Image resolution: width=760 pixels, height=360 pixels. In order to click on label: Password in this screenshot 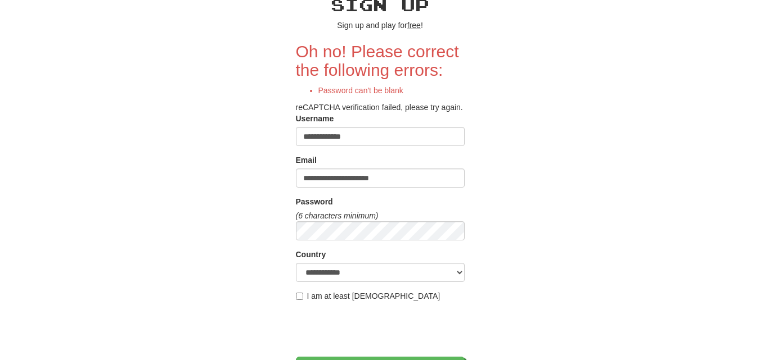, I will do `click(314, 202)`.